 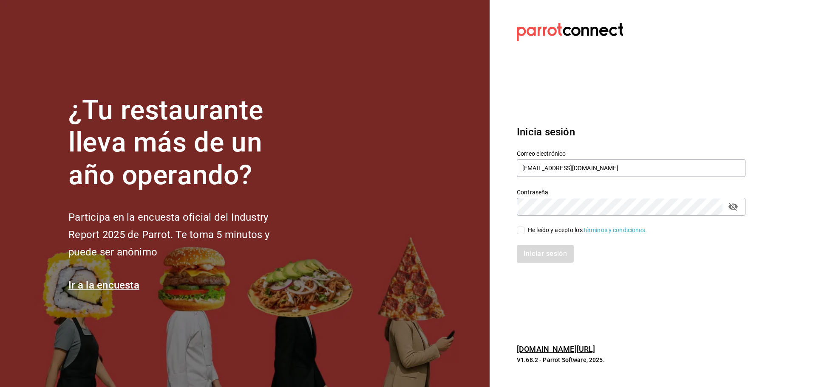 What do you see at coordinates (183, 235) in the screenshot?
I see `h2: Participa en la encuesta oficial del Industry Report 2025 de Parrot. Te toma 5 minutos y puede se...` at bounding box center [183, 235].